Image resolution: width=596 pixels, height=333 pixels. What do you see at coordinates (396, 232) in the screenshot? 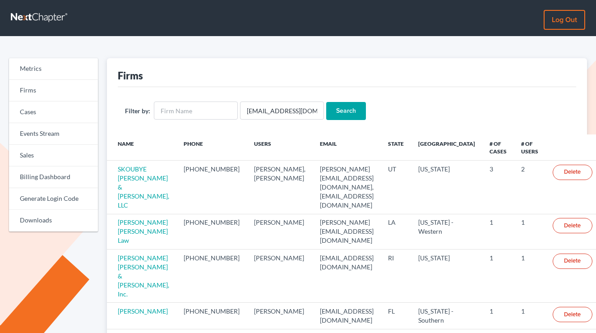
I see `td: LA` at bounding box center [396, 232].